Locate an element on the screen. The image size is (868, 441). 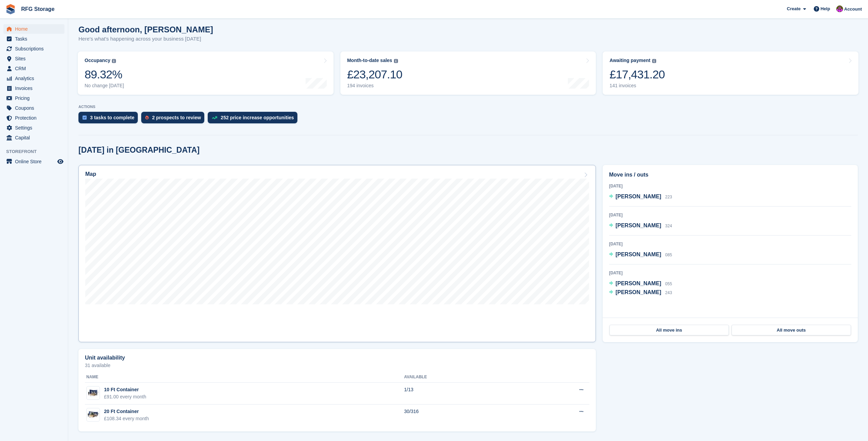
span: Sites is located at coordinates (35, 58).